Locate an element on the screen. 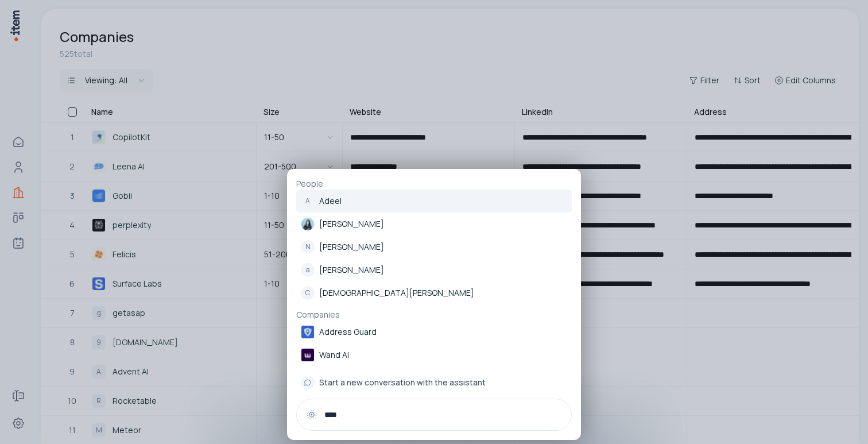 Image resolution: width=868 pixels, height=444 pixels. a: AAdeel is located at coordinates (434, 201).